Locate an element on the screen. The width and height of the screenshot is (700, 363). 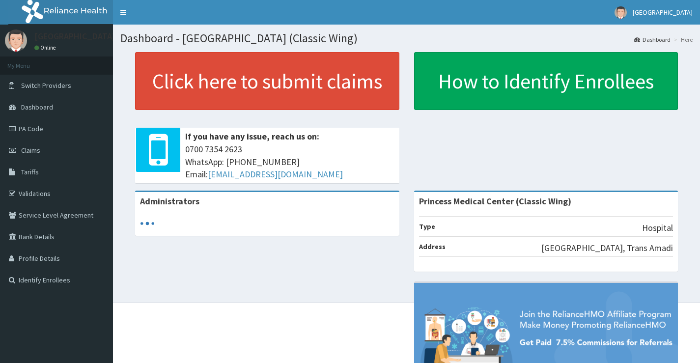
span: Dashboard is located at coordinates (37, 107).